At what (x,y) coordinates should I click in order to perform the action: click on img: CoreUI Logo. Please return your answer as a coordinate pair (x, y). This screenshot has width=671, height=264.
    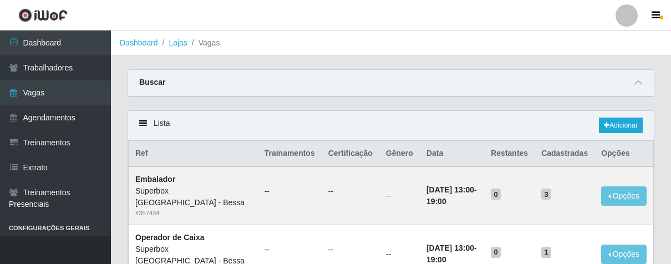
    Looking at the image, I should click on (43, 15).